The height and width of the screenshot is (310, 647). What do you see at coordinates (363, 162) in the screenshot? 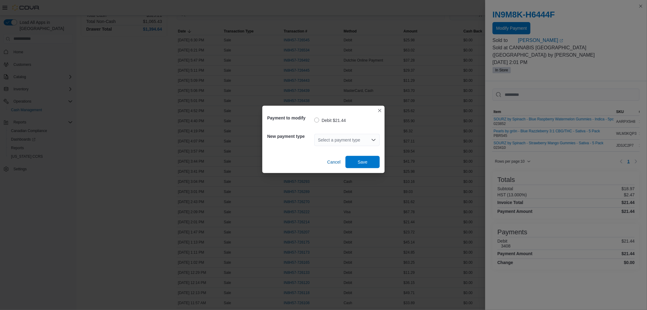
I see `span: Save` at bounding box center [363, 162].